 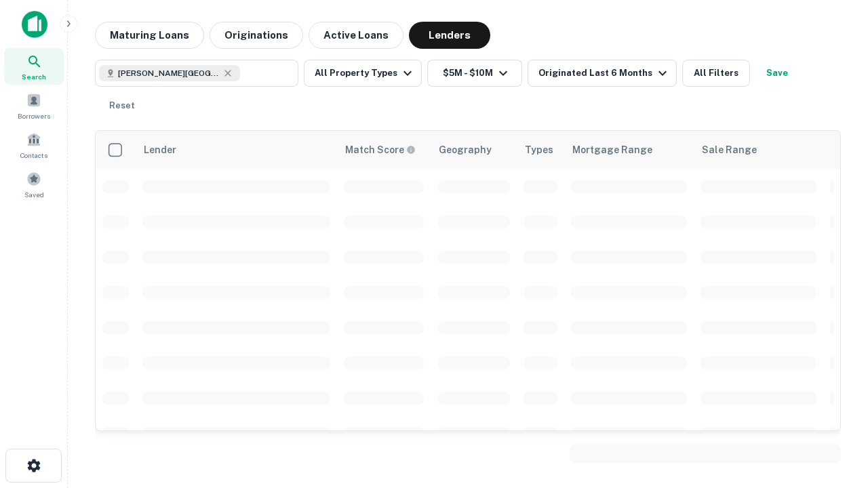 What do you see at coordinates (602, 73) in the screenshot?
I see `button: Originated Last 6 Months` at bounding box center [602, 73].